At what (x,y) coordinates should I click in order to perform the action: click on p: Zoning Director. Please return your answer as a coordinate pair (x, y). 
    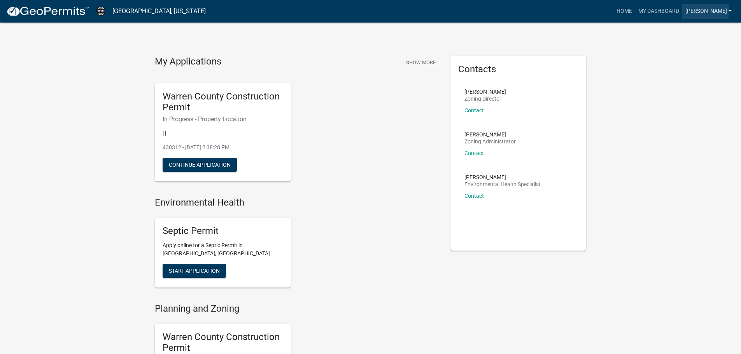
    Looking at the image, I should click on (485, 99).